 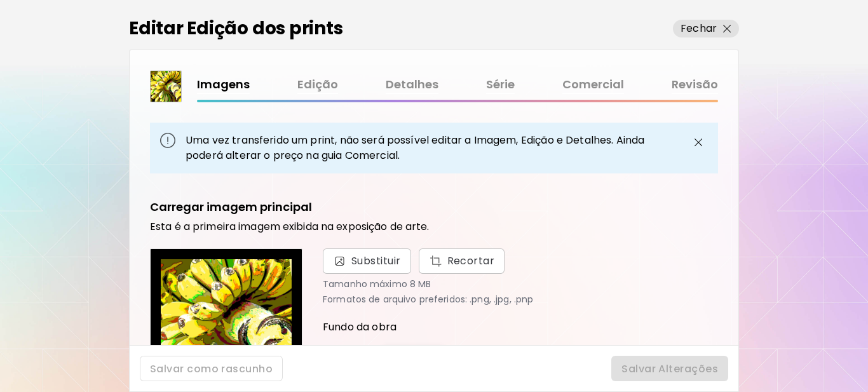 I want to click on h5: Carregar imagem principal, so click(x=231, y=207).